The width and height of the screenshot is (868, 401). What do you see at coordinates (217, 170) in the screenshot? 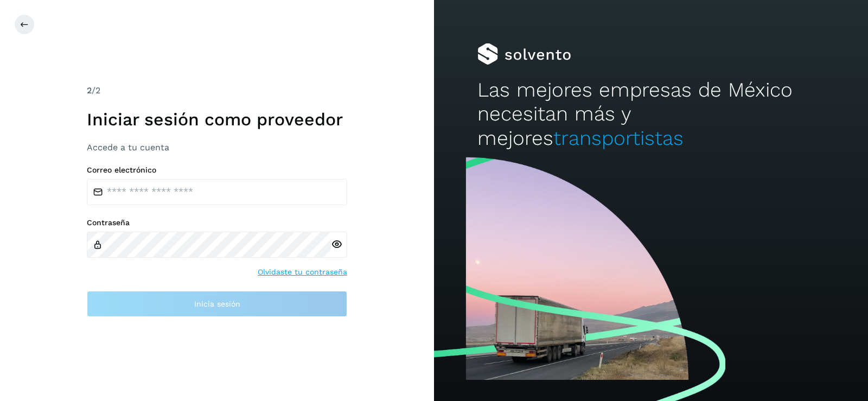
I see `label: Correo electrónico` at bounding box center [217, 170].